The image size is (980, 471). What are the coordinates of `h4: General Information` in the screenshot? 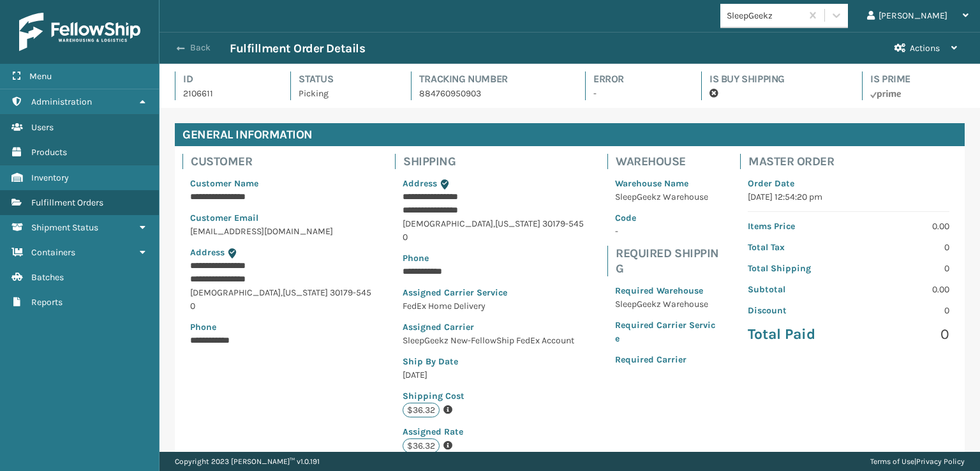 It's located at (570, 134).